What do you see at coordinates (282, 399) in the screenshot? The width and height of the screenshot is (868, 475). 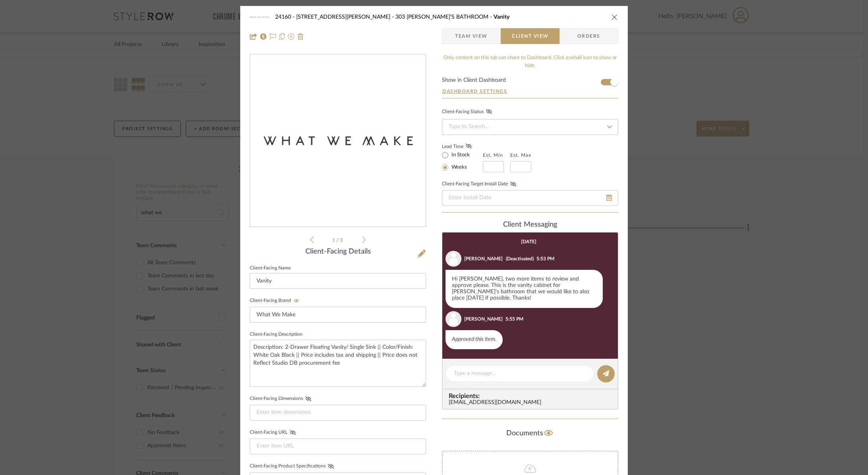 I see `label: Client-Facing Dimensions` at bounding box center [282, 399].